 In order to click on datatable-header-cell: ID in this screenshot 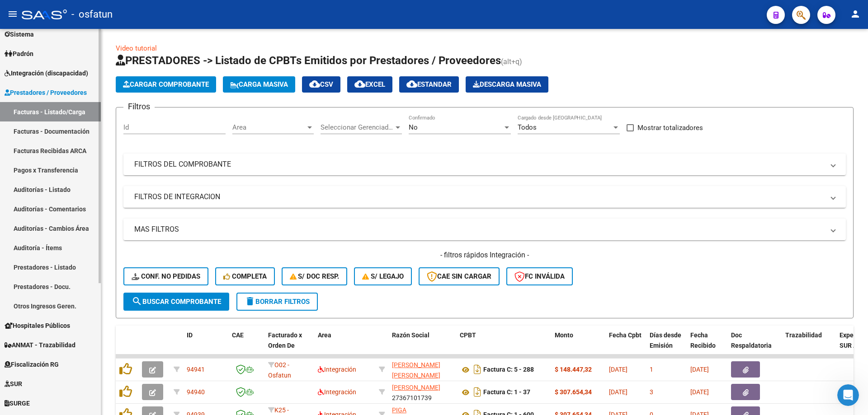, I will do `click(205, 346)`.